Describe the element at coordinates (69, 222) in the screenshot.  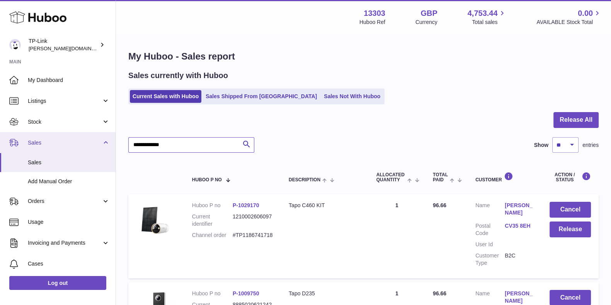
I see `span: Usage` at that location.